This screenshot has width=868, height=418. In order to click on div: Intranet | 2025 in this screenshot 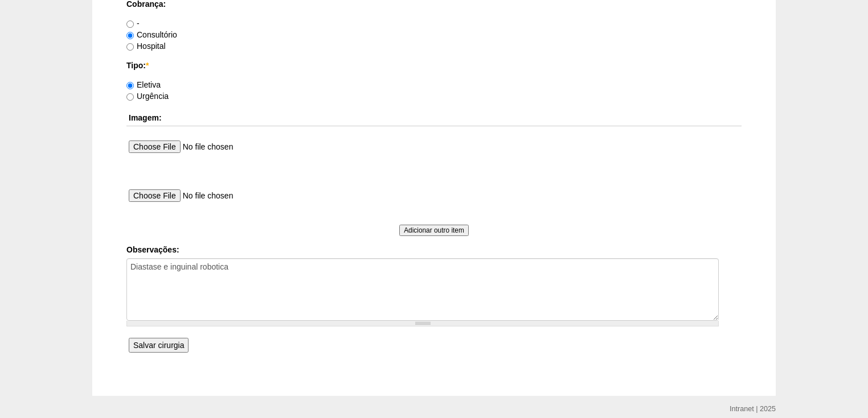, I will do `click(752, 409)`.